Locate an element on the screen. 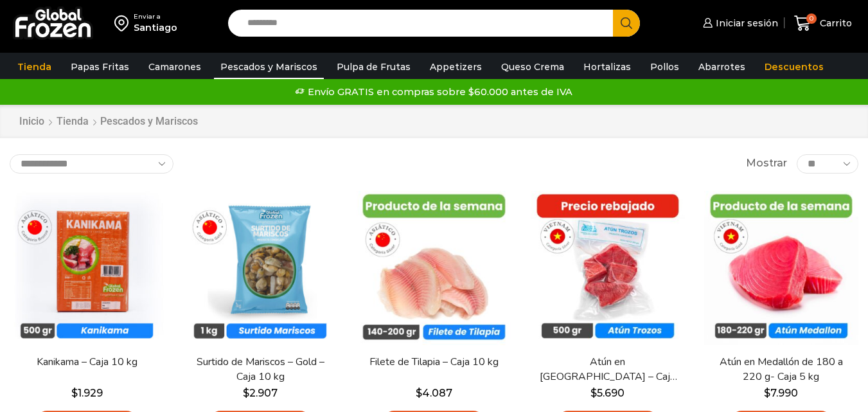 Image resolution: width=868 pixels, height=412 pixels. bdi: 4.087 is located at coordinates (434, 393).